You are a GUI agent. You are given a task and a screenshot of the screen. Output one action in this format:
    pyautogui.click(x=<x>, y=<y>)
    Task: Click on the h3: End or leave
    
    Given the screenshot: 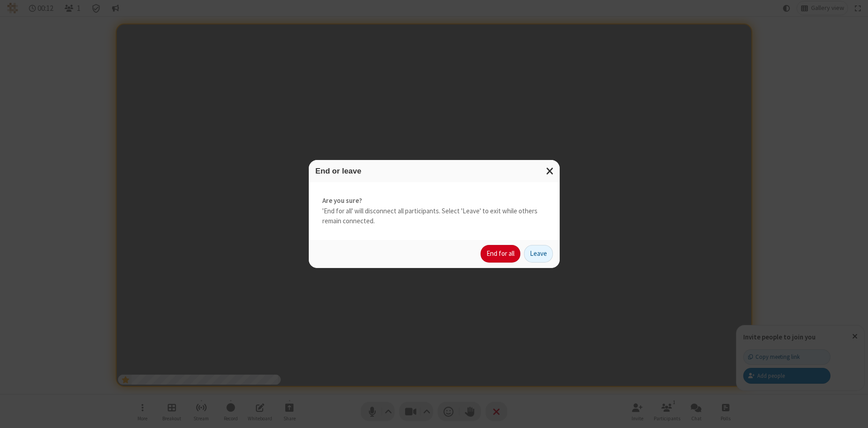 What is the action you would take?
    pyautogui.click(x=434, y=171)
    